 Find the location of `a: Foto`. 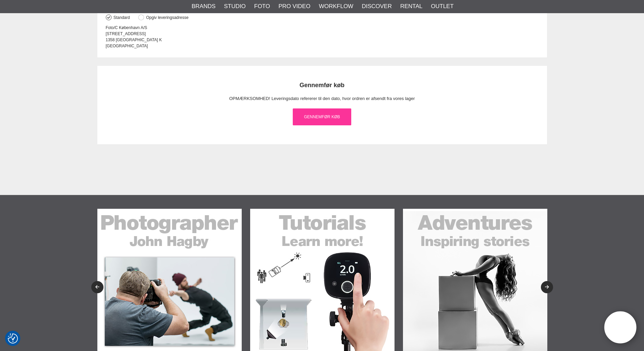

a: Foto is located at coordinates (262, 6).